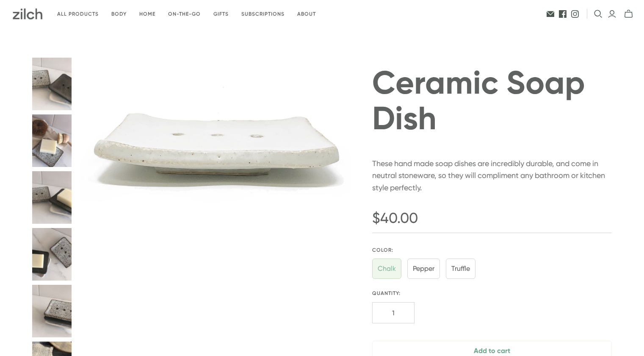 This screenshot has width=644, height=356. Describe the element at coordinates (489, 176) in the screenshot. I see `span: These hand made soap dishes are incredibly durable, and come in neutral stoneware, so they will c...` at that location.